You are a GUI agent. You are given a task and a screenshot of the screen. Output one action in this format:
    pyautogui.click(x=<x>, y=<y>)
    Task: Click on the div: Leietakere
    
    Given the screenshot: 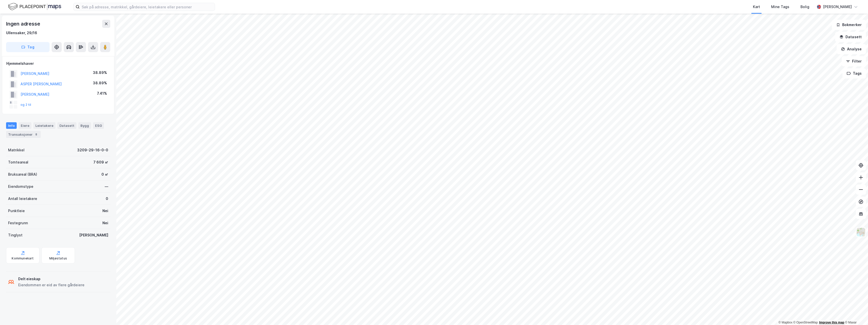 What is the action you would take?
    pyautogui.click(x=44, y=126)
    